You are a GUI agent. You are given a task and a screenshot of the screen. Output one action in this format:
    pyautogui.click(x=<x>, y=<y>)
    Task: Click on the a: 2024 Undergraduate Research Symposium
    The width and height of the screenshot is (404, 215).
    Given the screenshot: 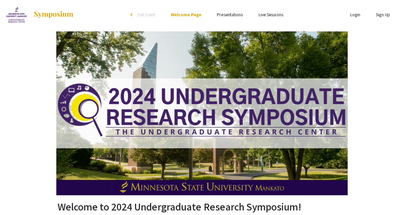 What is the action you would take?
    pyautogui.click(x=40, y=15)
    